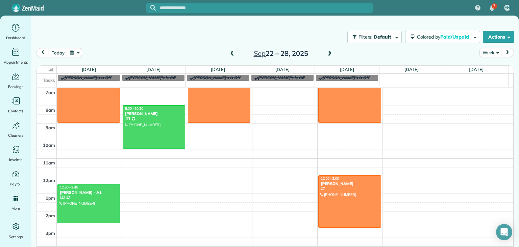 The height and width of the screenshot is (247, 519). Describe the element at coordinates (50, 215) in the screenshot. I see `span: 2pm` at that location.